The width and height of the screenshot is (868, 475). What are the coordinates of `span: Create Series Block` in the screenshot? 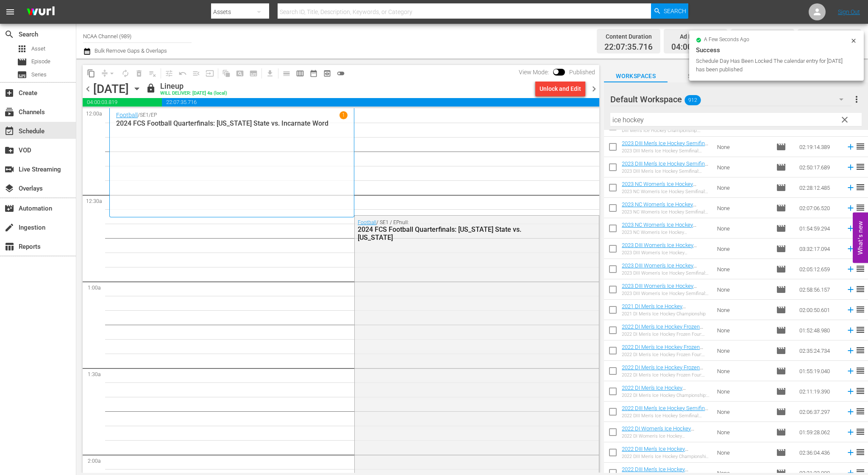 It's located at (254, 74).